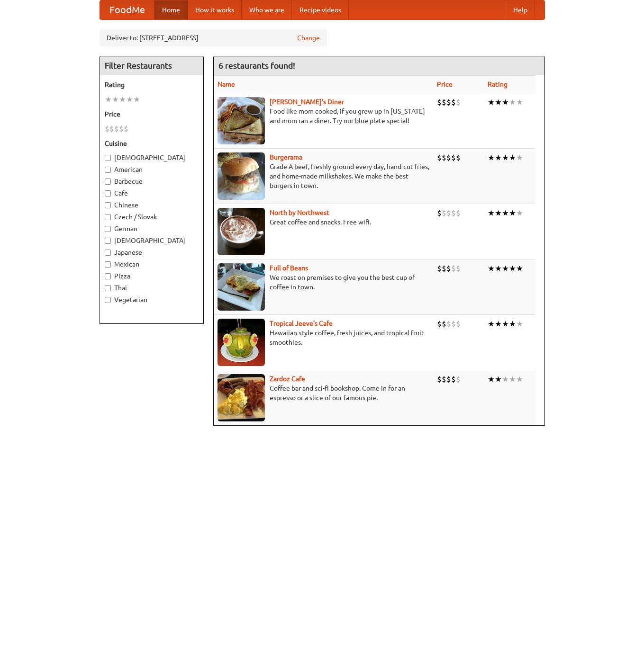 The image size is (644, 670). What do you see at coordinates (308, 38) in the screenshot?
I see `a: Change` at bounding box center [308, 38].